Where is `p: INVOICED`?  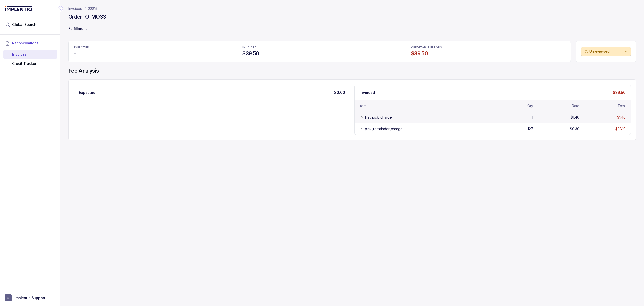
p: INVOICED is located at coordinates (320, 48).